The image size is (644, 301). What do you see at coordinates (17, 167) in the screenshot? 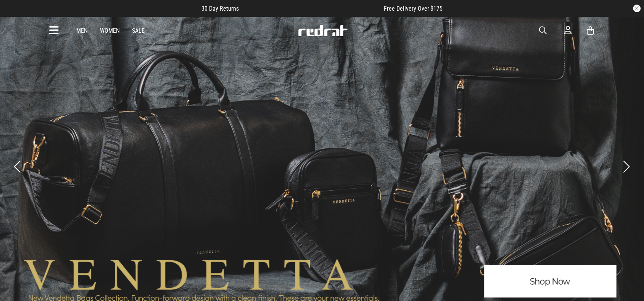
I see `button: Previous slide` at bounding box center [17, 167].